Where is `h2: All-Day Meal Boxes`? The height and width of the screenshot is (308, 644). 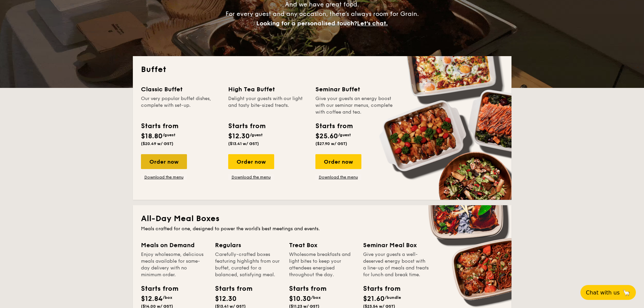 h2: All-Day Meal Boxes is located at coordinates (322, 219).